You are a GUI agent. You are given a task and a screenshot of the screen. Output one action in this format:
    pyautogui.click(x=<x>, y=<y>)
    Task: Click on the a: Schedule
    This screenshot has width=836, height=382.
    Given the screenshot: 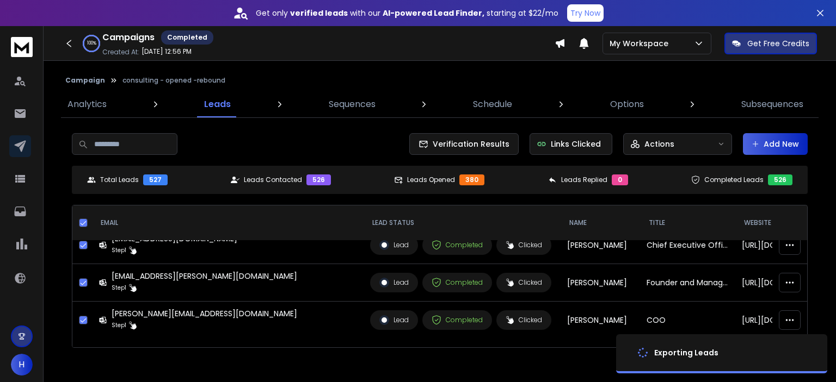 What is the action you would take?
    pyautogui.click(x=492, y=104)
    